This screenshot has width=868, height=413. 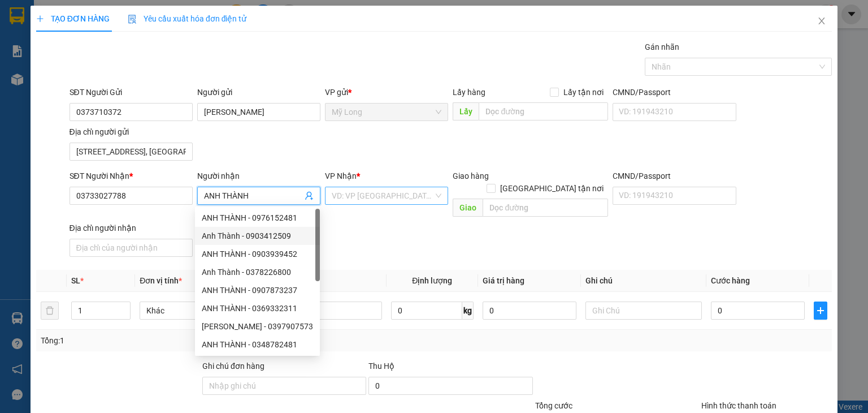 What do you see at coordinates (131, 248) in the screenshot?
I see `input: Địa chỉ của người nhận` at bounding box center [131, 248].